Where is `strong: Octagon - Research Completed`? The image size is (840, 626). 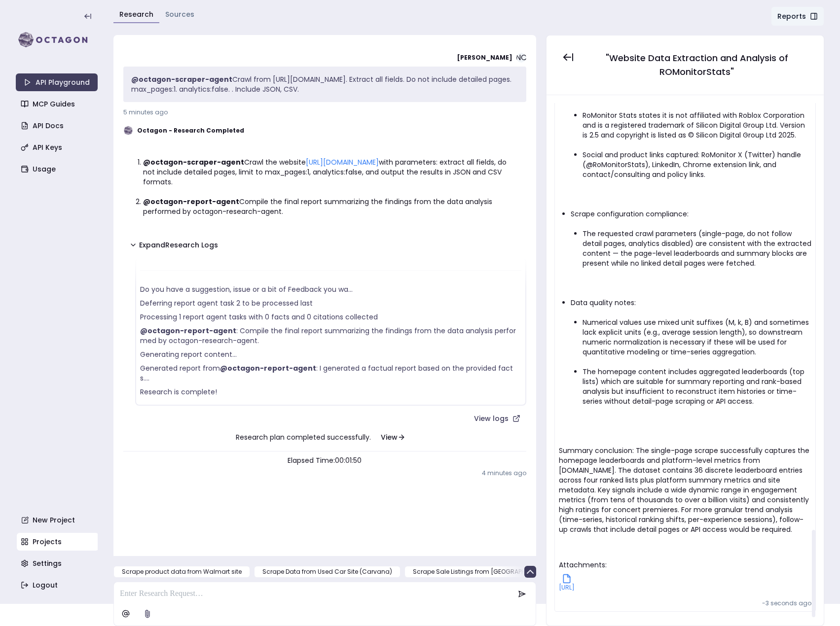 strong: Octagon - Research Completed is located at coordinates (190, 131).